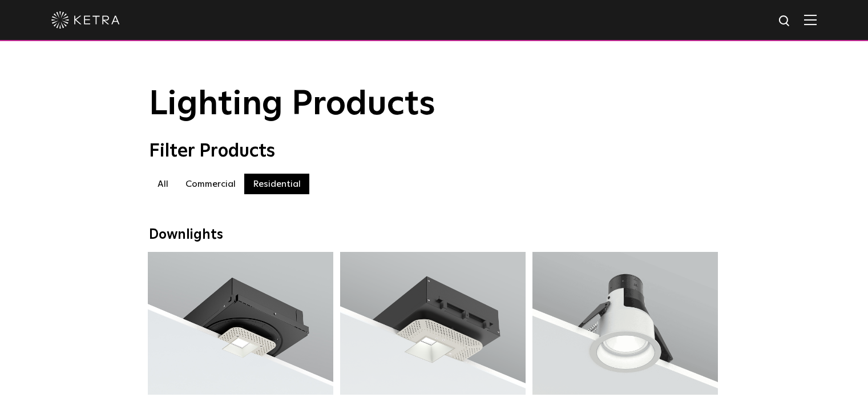 The width and height of the screenshot is (868, 397). I want to click on img: search icon, so click(785, 21).